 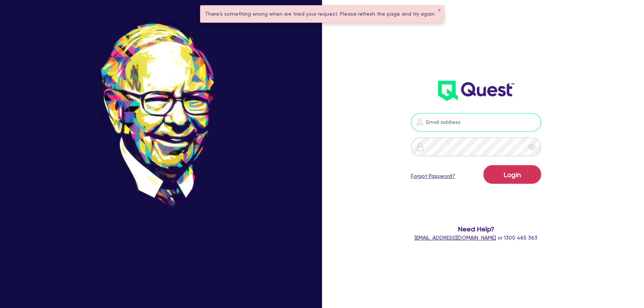 I want to click on button: Login, so click(x=512, y=175).